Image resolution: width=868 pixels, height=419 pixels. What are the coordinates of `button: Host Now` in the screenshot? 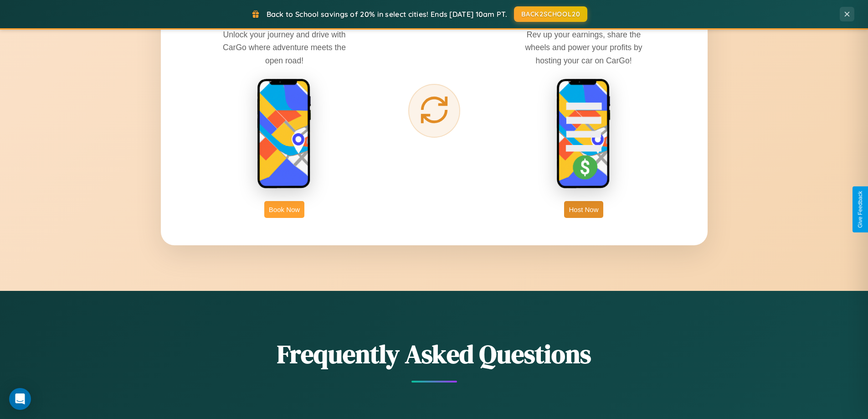 It's located at (584, 210).